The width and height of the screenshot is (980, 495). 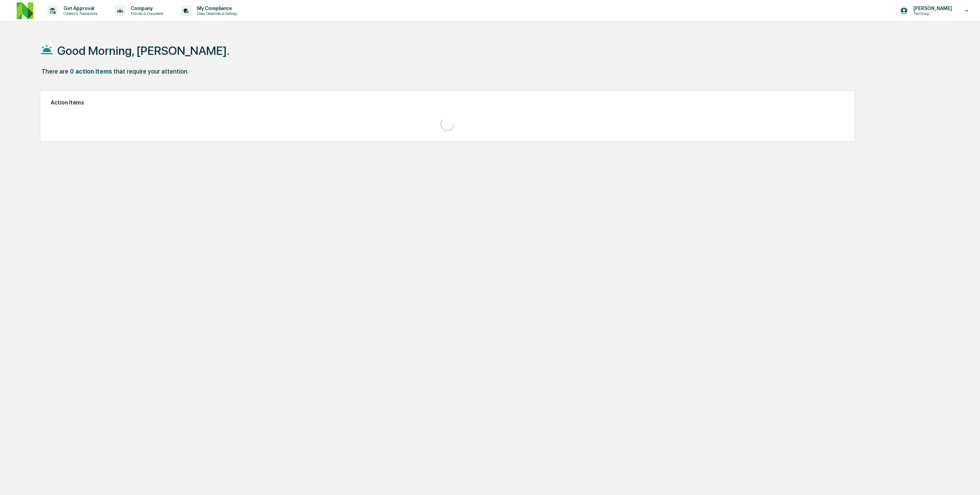 I want to click on p: Test Group, so click(x=932, y=14).